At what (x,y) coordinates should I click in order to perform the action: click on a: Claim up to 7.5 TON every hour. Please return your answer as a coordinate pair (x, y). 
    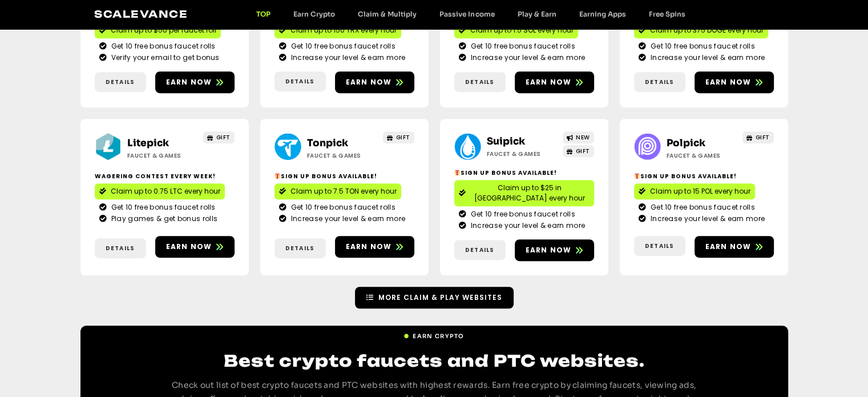
    Looking at the image, I should click on (338, 191).